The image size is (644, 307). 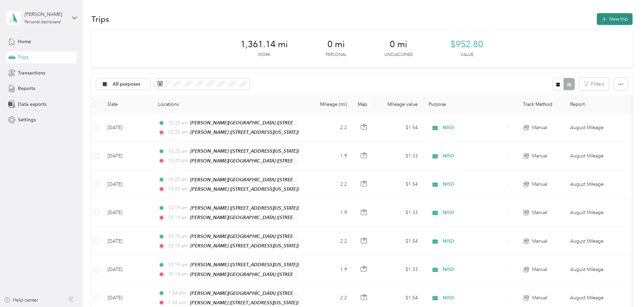 I want to click on th: Date, so click(x=128, y=104).